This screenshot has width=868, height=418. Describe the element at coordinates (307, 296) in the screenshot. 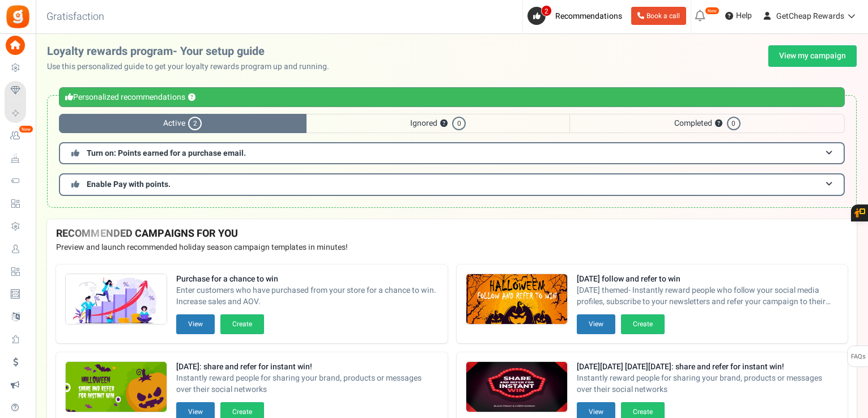

I see `span: Enter customers who have purchased from your store for a chance to win. Increase sales and AOV.` at that location.